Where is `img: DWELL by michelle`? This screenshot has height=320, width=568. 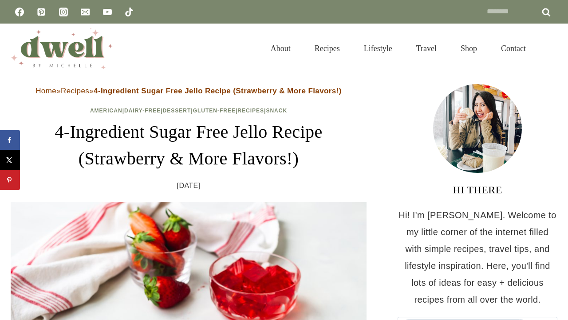
img: DWELL by michelle is located at coordinates (62, 48).